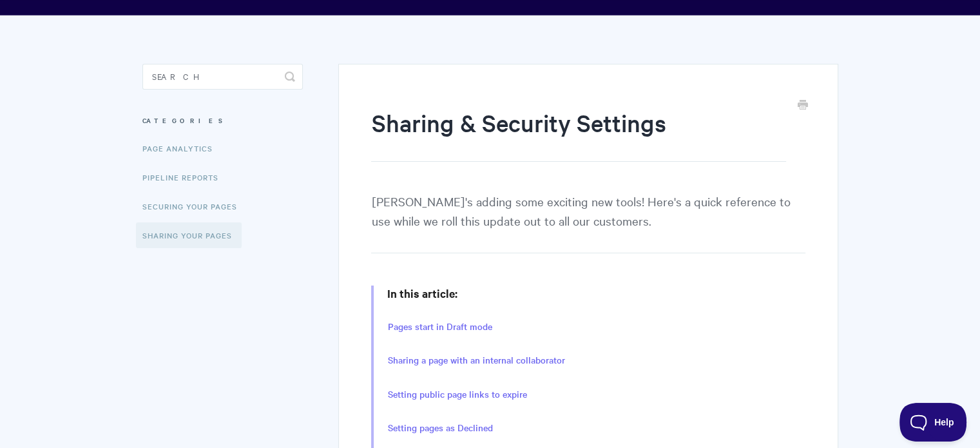  What do you see at coordinates (476, 360) in the screenshot?
I see `a: Sharing a page with an internal collaborator` at bounding box center [476, 360].